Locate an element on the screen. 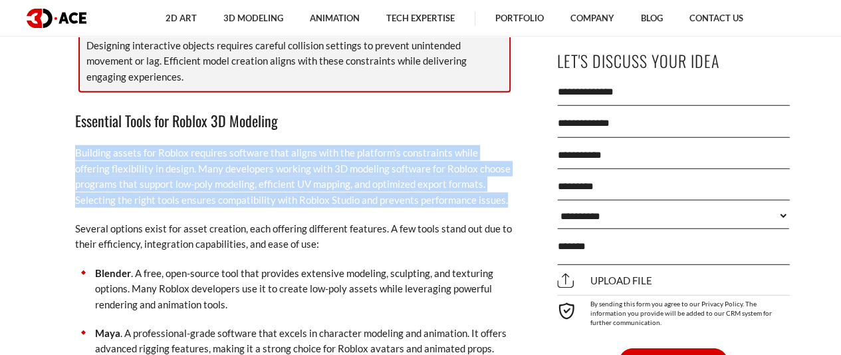 The height and width of the screenshot is (355, 841). p: Physics implementation sets Roblox apart as well. Unlike other engines supporting complex rigid b... is located at coordinates (295, 45).